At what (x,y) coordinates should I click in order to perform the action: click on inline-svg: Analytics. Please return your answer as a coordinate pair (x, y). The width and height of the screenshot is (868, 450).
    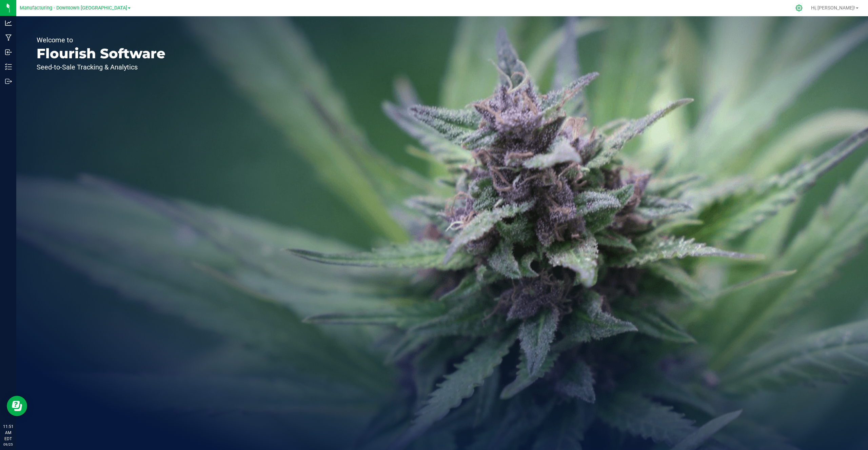
    Looking at the image, I should click on (8, 23).